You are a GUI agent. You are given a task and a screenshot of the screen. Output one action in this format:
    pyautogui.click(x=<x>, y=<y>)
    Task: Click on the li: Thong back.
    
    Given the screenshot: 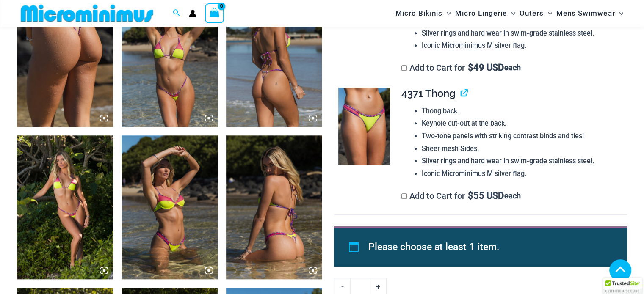 What is the action you would take?
    pyautogui.click(x=521, y=111)
    